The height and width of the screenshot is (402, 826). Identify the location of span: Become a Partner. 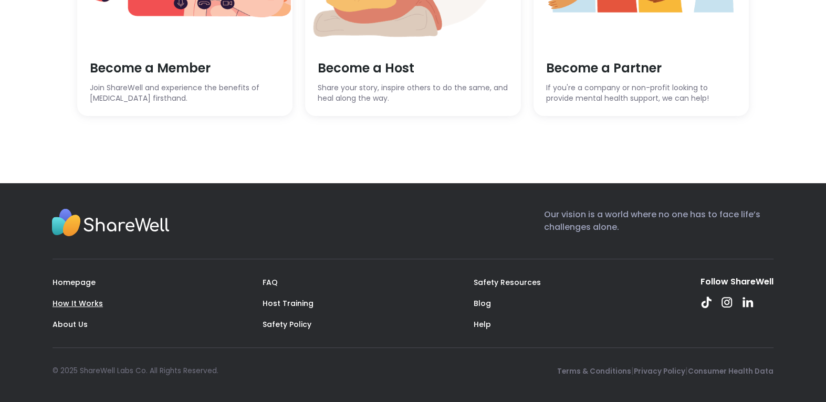
(641, 68).